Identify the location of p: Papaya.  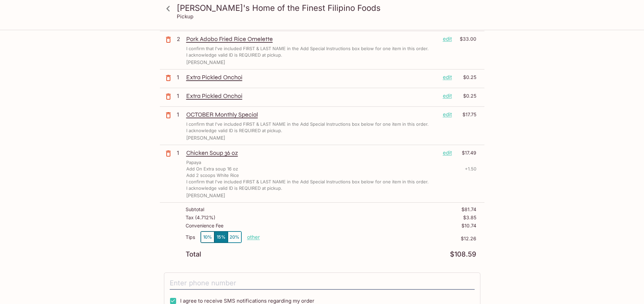
(194, 162).